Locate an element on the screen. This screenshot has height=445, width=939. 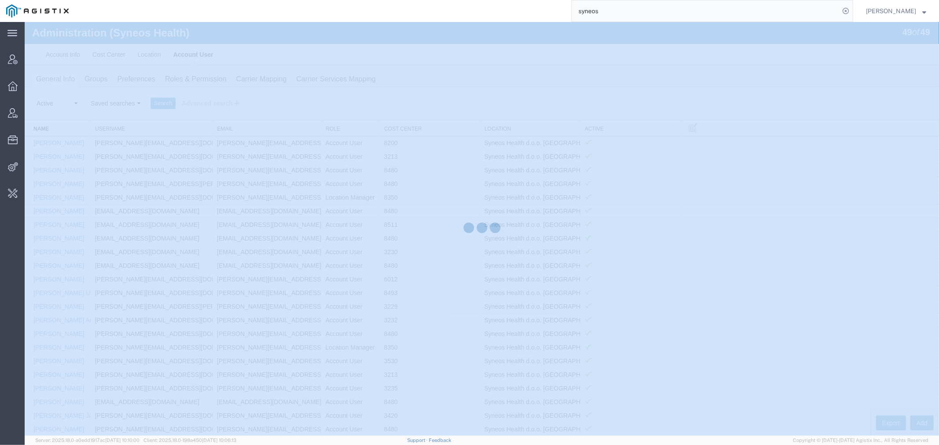
span: Carrie Virgilio is located at coordinates (891, 11).